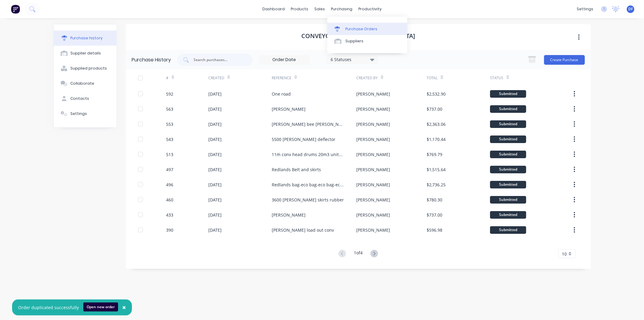 The width and height of the screenshot is (644, 320). Describe the element at coordinates (170, 94) in the screenshot. I see `div: 592` at that location.